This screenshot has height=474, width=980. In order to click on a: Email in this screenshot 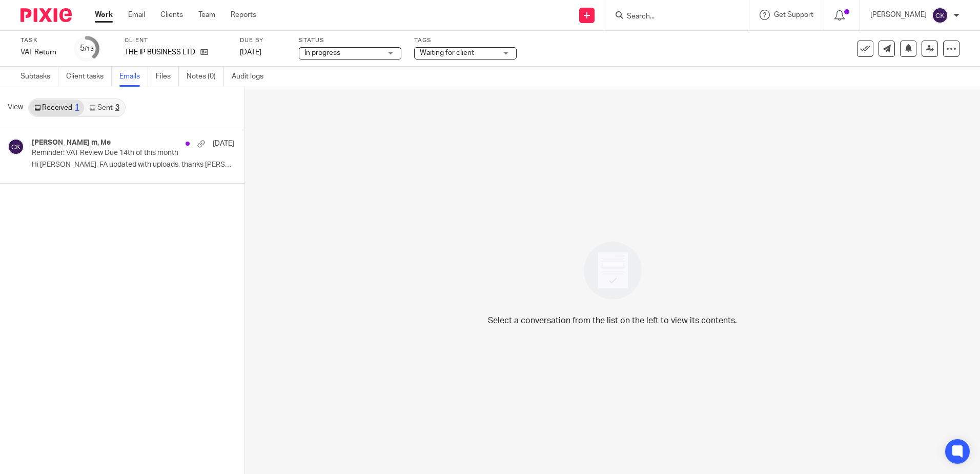, I will do `click(136, 15)`.